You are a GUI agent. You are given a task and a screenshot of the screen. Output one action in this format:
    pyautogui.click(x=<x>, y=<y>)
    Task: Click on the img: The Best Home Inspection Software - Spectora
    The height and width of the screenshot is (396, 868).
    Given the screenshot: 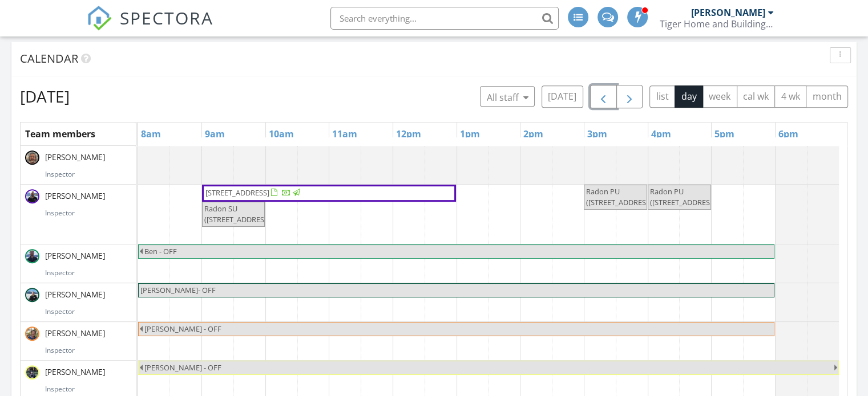 What is the action you would take?
    pyautogui.click(x=99, y=18)
    